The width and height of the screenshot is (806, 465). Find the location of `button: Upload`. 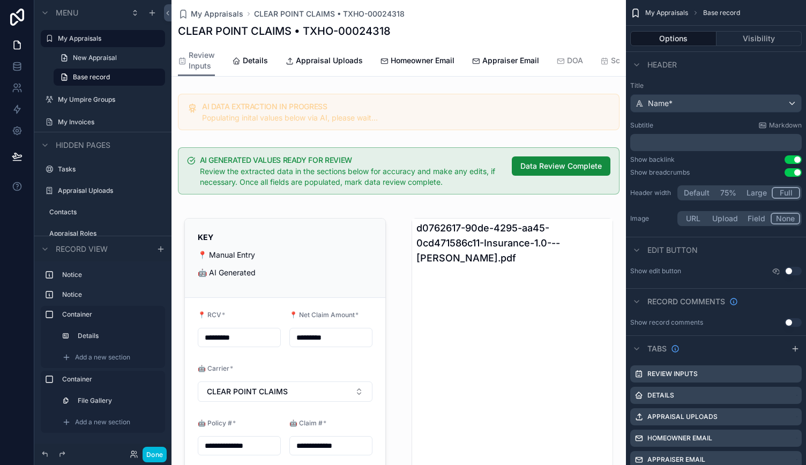

button: Upload is located at coordinates (725, 219).